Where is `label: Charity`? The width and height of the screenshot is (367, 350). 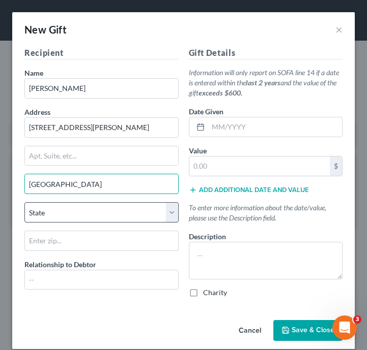
label: Charity is located at coordinates (215, 293).